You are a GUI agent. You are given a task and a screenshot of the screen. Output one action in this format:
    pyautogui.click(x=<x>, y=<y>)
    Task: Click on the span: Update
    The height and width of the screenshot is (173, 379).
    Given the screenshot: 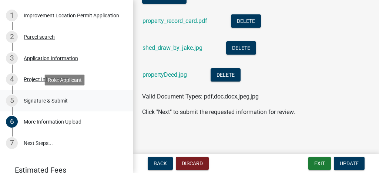 What is the action you would take?
    pyautogui.click(x=349, y=164)
    